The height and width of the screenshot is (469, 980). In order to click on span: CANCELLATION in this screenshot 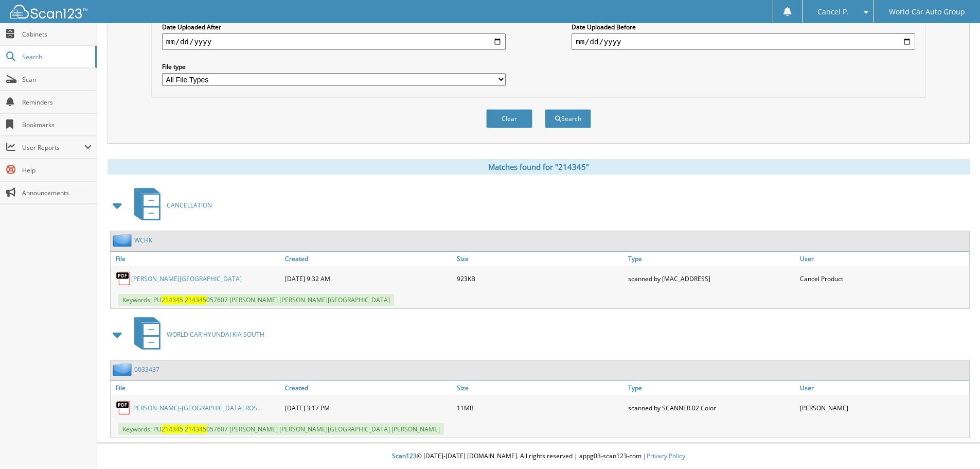, I will do `click(190, 205)`.